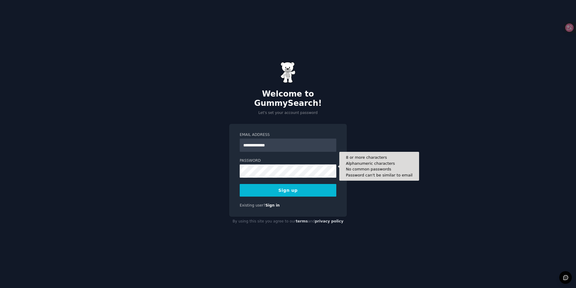  What do you see at coordinates (329, 221) in the screenshot?
I see `a: privacy policy` at bounding box center [329, 221].